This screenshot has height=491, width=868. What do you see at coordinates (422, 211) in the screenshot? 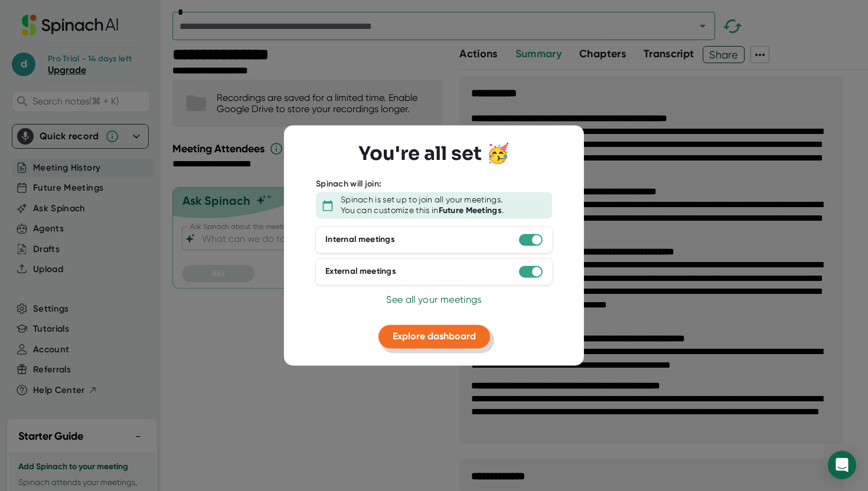
I see `div: You can customize this in .` at bounding box center [422, 211].